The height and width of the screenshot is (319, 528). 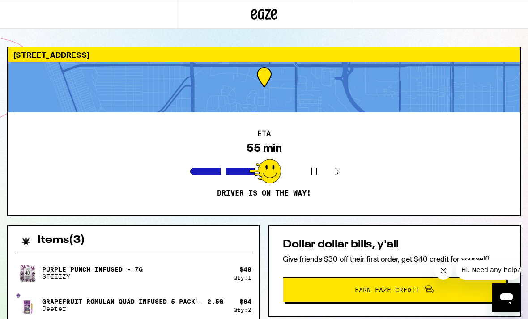 What do you see at coordinates (264, 193) in the screenshot?
I see `p: Driver is on the way!` at bounding box center [264, 193].